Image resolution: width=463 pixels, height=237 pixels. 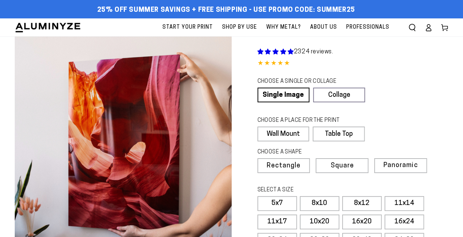 What do you see at coordinates (308, 82) in the screenshot?
I see `legend: CHOOSE A SINGLE OR COLLAGE` at bounding box center [308, 82].